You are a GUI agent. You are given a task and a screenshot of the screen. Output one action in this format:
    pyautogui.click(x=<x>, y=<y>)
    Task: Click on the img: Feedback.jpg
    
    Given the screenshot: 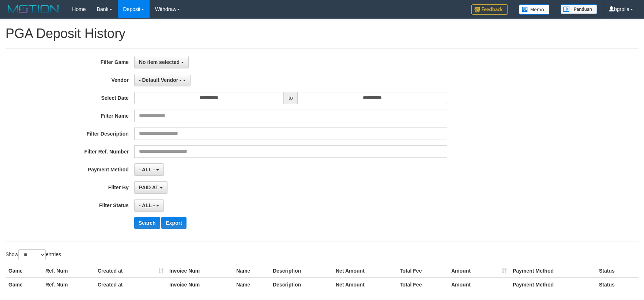 What is the action you would take?
    pyautogui.click(x=489, y=9)
    